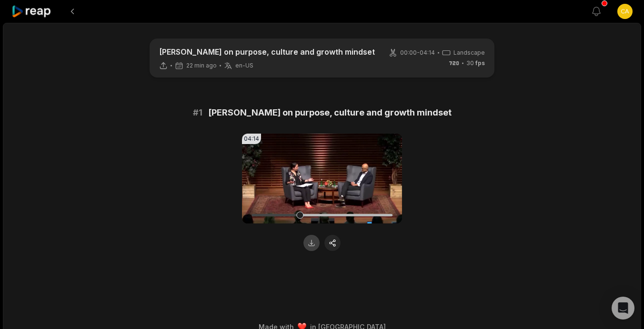 This screenshot has width=644, height=329. What do you see at coordinates (201, 66) in the screenshot?
I see `span: 22 min ago` at bounding box center [201, 66].